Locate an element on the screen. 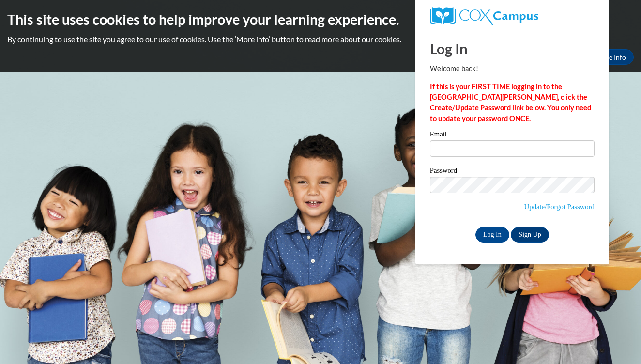 The width and height of the screenshot is (641, 364). label: Password is located at coordinates (513, 172).